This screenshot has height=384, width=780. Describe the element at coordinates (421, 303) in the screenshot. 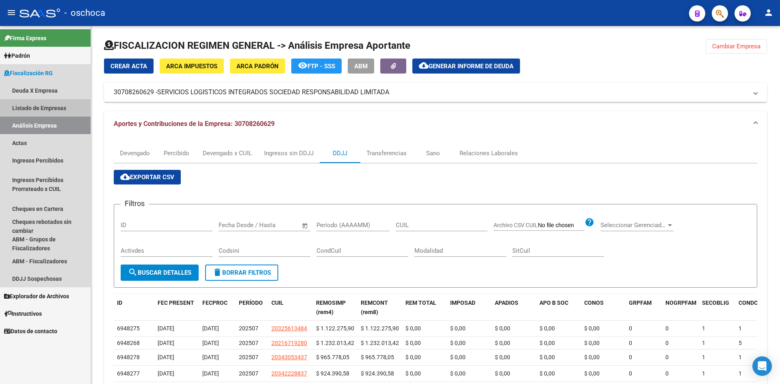

I see `span: REM TOTAL` at that location.